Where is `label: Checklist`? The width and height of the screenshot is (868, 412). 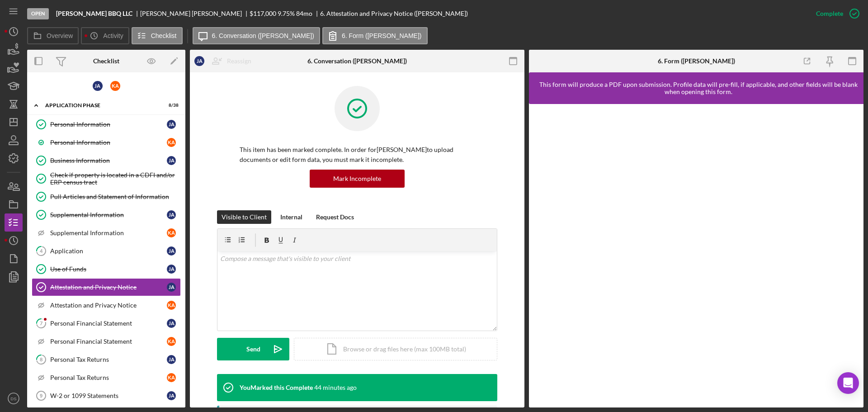 label: Checklist is located at coordinates (163, 36).